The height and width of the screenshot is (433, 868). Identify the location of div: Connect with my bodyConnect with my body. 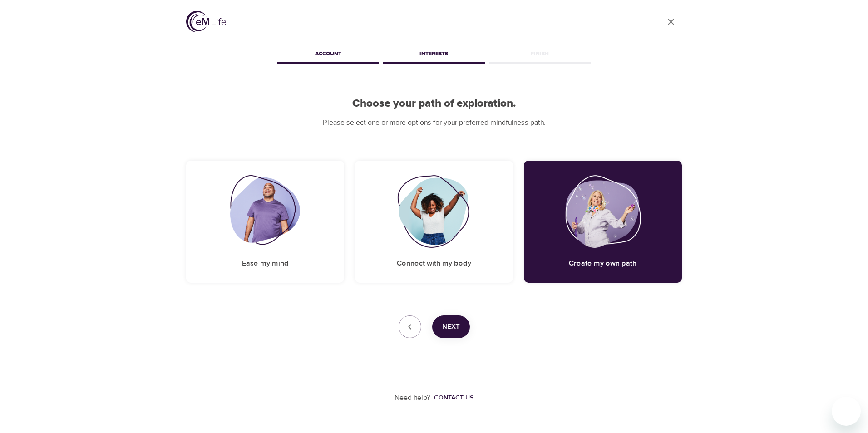
(434, 222).